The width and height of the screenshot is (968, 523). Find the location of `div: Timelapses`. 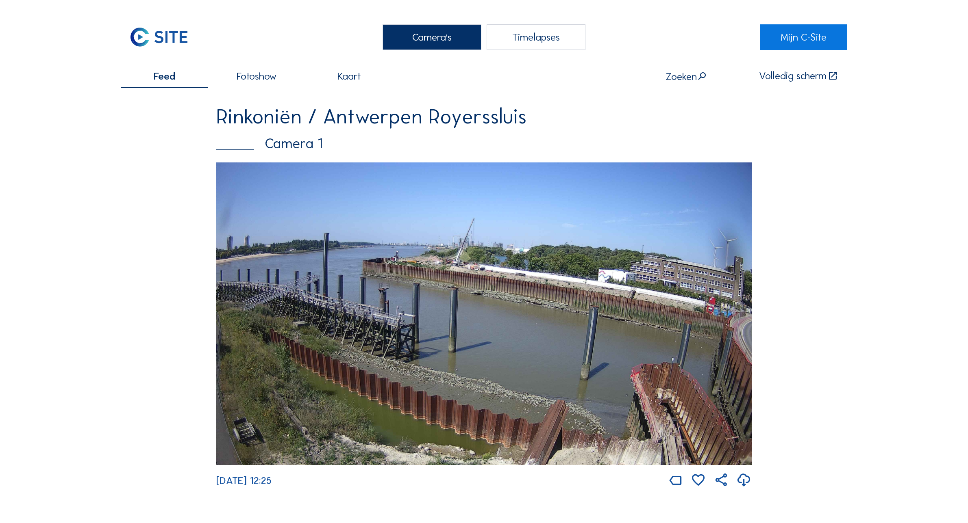

div: Timelapses is located at coordinates (536, 37).